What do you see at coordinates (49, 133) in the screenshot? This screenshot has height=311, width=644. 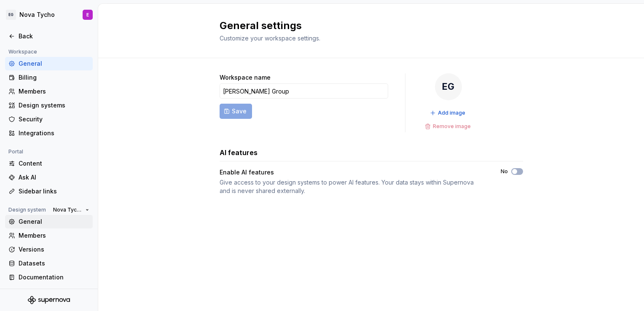 I see `a: Integrations` at bounding box center [49, 133].